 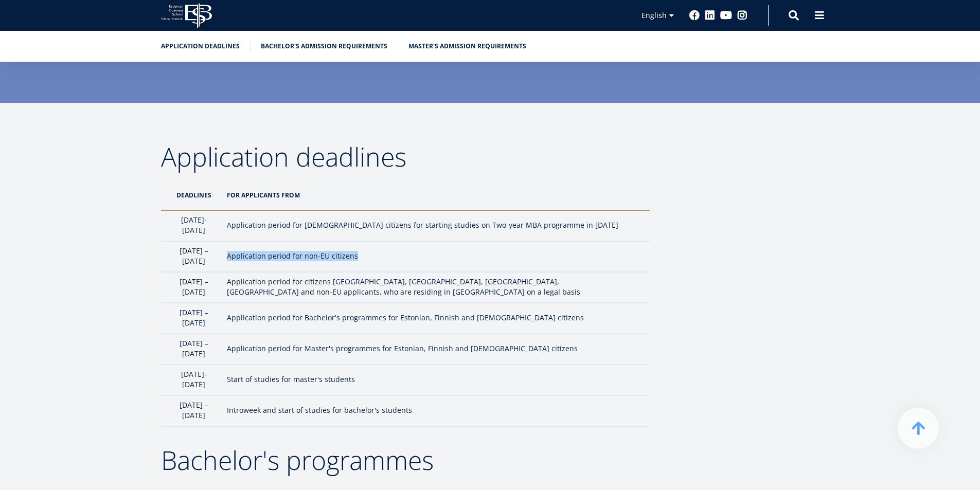 I want to click on a: Bachelor's admission requirements, so click(x=324, y=46).